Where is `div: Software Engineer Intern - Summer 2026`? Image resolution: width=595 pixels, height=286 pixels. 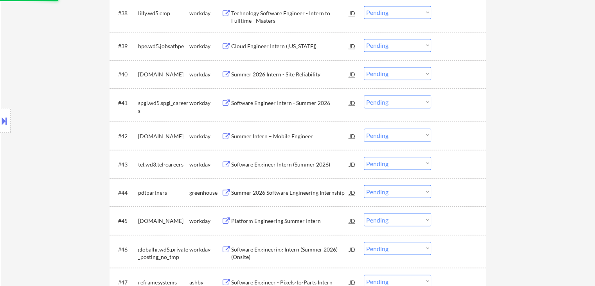
div: Software Engineer Intern - Summer 2026 is located at coordinates (290, 102).